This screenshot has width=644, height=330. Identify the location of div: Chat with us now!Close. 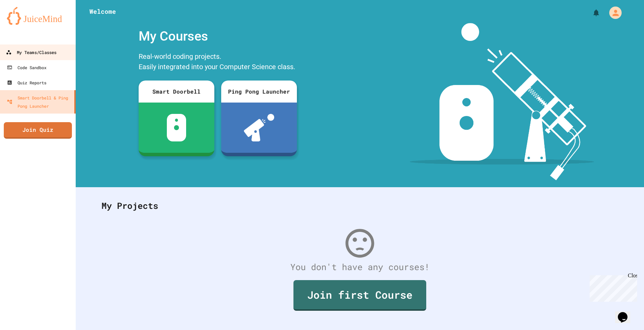
(25, 23).